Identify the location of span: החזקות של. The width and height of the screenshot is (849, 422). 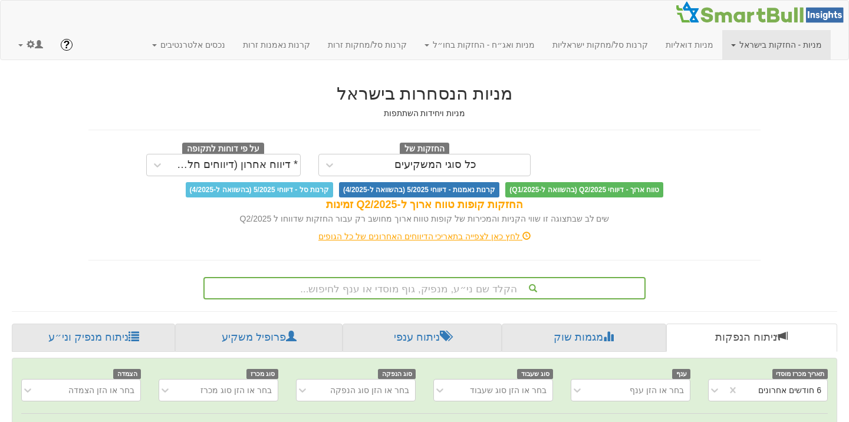
(425, 149).